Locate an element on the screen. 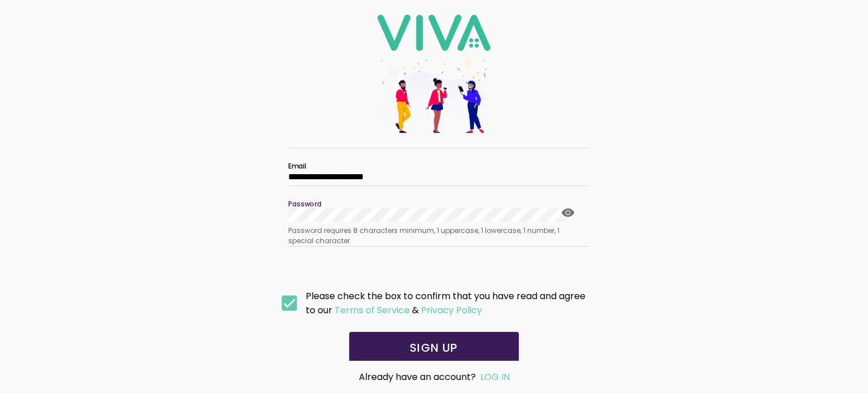  ion-button: SIGN UP is located at coordinates (434, 348).